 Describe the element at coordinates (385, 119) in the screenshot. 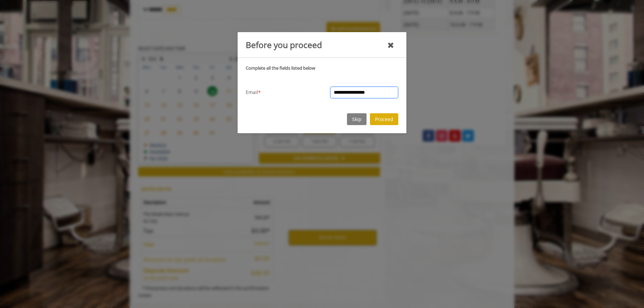

I see `button: Proceed` at that location.